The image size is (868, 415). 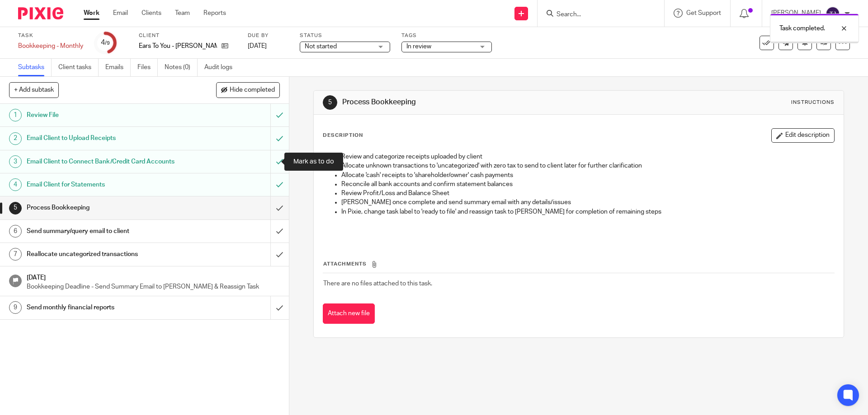 What do you see at coordinates (268, 36) in the screenshot?
I see `label: Due by` at bounding box center [268, 36].